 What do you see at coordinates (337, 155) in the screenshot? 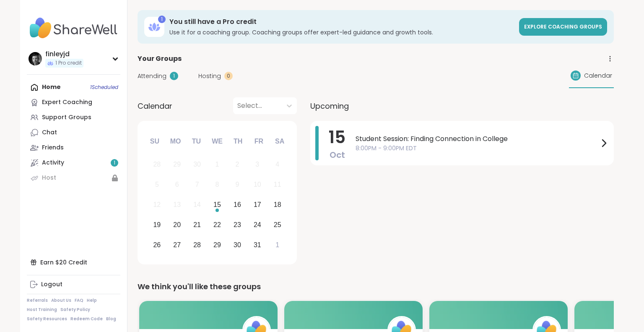
I see `span: Oct` at bounding box center [337, 155].